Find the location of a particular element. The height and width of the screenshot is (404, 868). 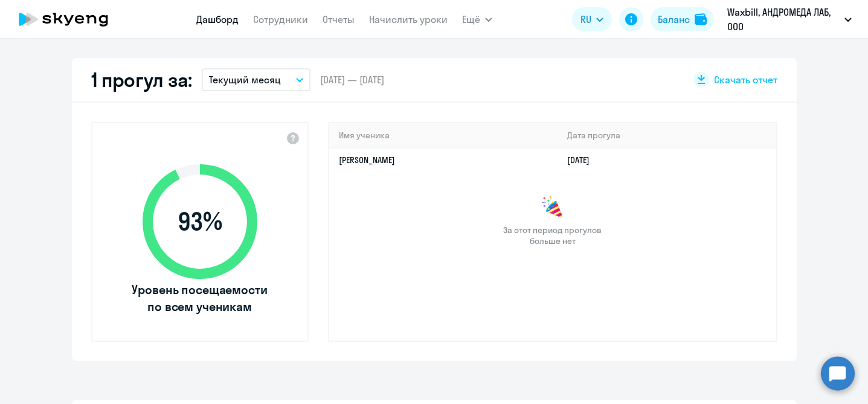

span: За этот период прогулов больше нет is located at coordinates (553, 236).